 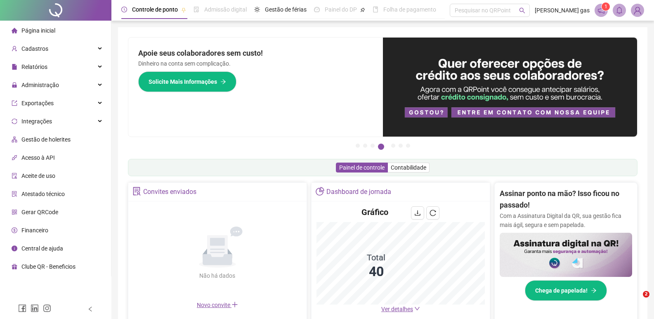 What do you see at coordinates (38, 158) in the screenshot?
I see `span: Acesso à API` at bounding box center [38, 158].